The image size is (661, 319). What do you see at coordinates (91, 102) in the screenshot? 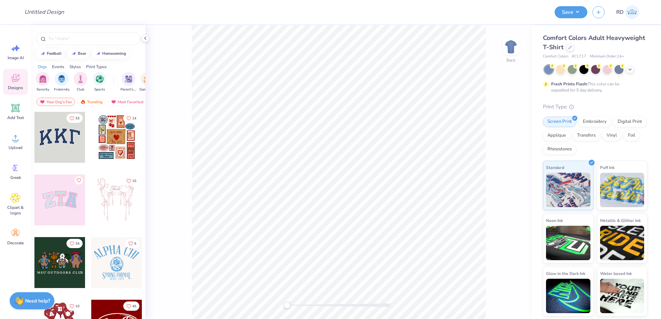
I see `div: Trending` at bounding box center [91, 102].